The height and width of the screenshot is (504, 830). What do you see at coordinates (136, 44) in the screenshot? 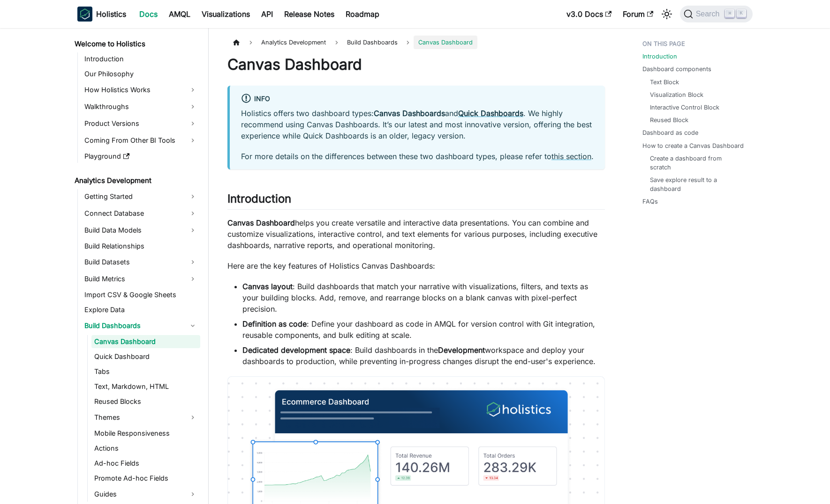
I see `a: Welcome to Holistics` at bounding box center [136, 44].